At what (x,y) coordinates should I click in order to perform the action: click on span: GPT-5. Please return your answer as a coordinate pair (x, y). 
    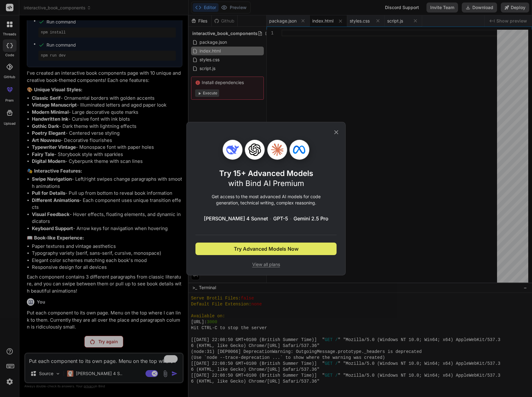
    Looking at the image, I should click on (281, 218).